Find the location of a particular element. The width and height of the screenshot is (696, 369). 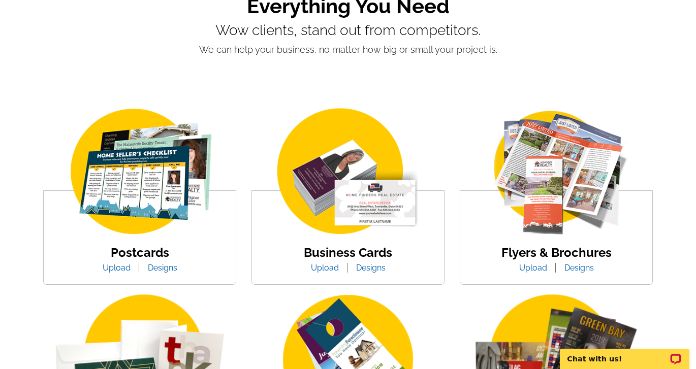

p: We can help your business, no matter how big or small your project is. is located at coordinates (348, 49).